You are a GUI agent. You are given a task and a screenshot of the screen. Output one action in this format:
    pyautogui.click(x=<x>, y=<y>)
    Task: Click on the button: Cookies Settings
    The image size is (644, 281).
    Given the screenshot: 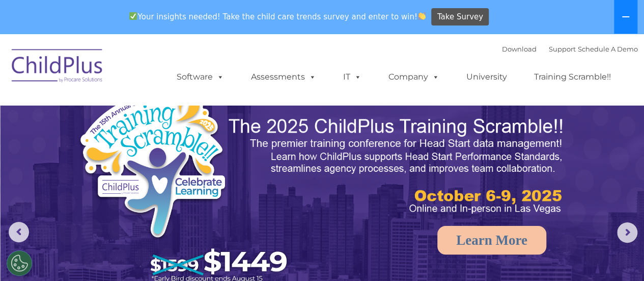 What is the action you would take?
    pyautogui.click(x=19, y=263)
    